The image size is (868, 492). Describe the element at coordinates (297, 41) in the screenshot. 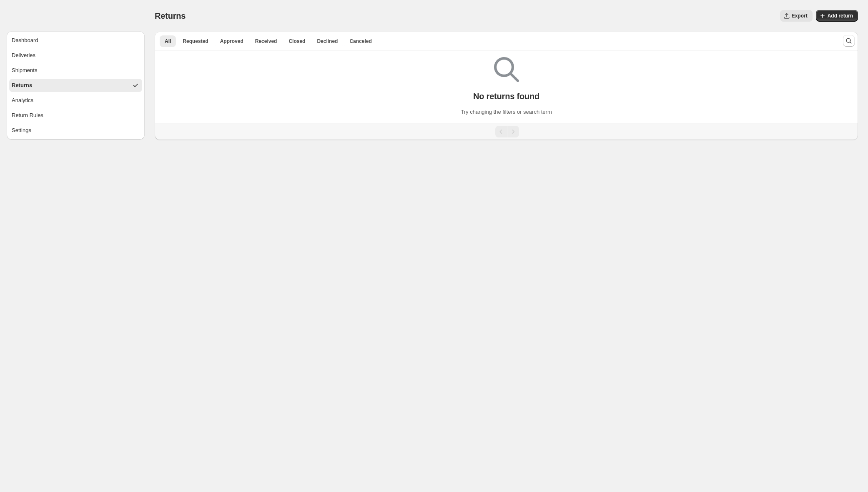

I see `span: Closed` at that location.